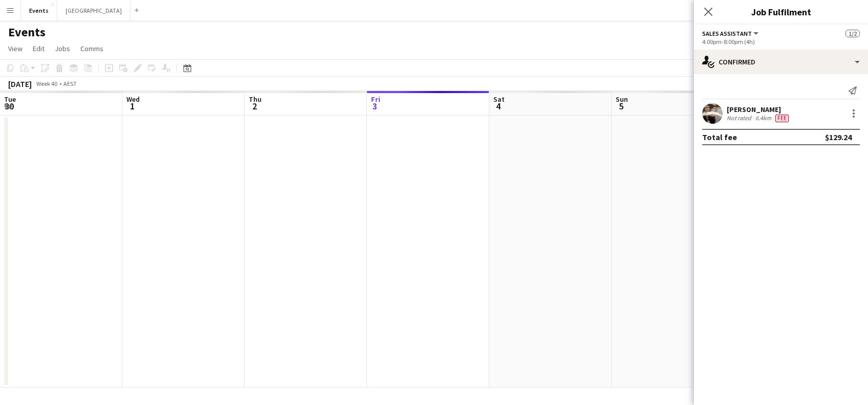 Image resolution: width=868 pixels, height=405 pixels. I want to click on span: Sales Assistant, so click(726, 33).